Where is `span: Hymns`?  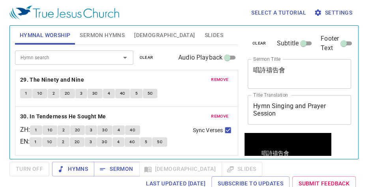
span: Hymns is located at coordinates (73, 169).